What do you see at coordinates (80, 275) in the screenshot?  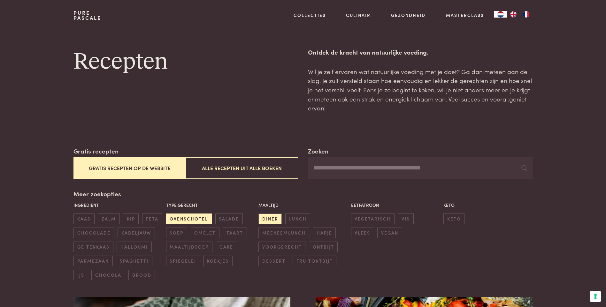 I see `span: ijs` at bounding box center [80, 275].